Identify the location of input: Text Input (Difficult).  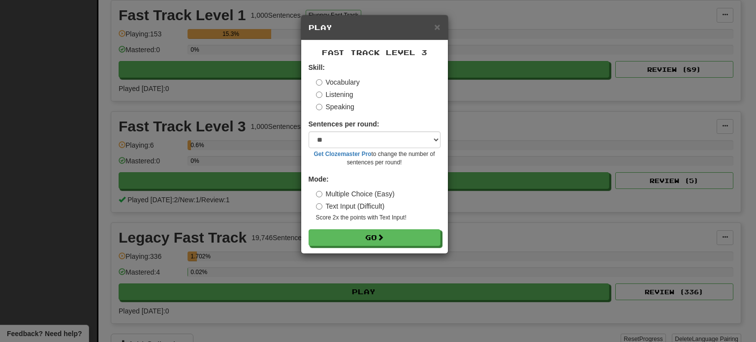
(319, 206).